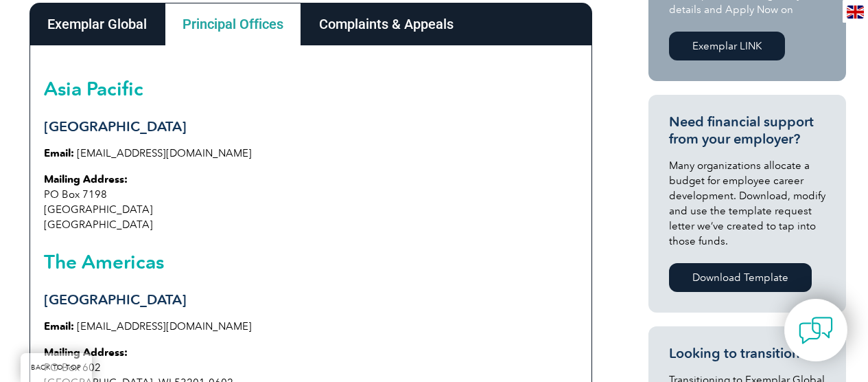  I want to click on a: BACK TO TOP, so click(57, 368).